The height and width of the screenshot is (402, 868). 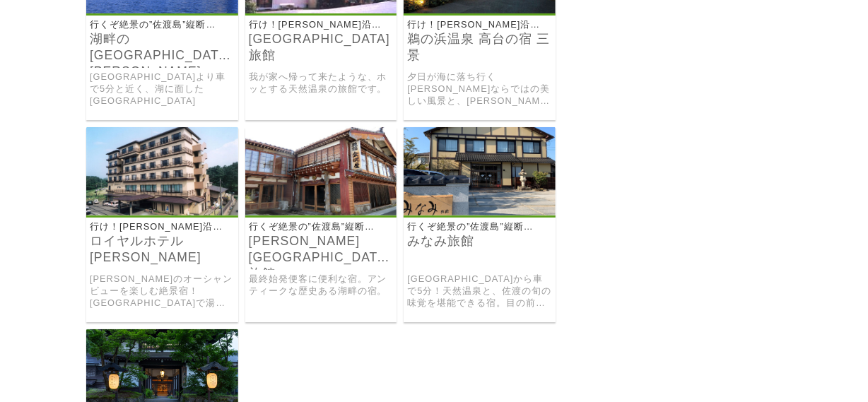 What do you see at coordinates (162, 171) in the screenshot?
I see `img: 44811.jpg` at bounding box center [162, 171].